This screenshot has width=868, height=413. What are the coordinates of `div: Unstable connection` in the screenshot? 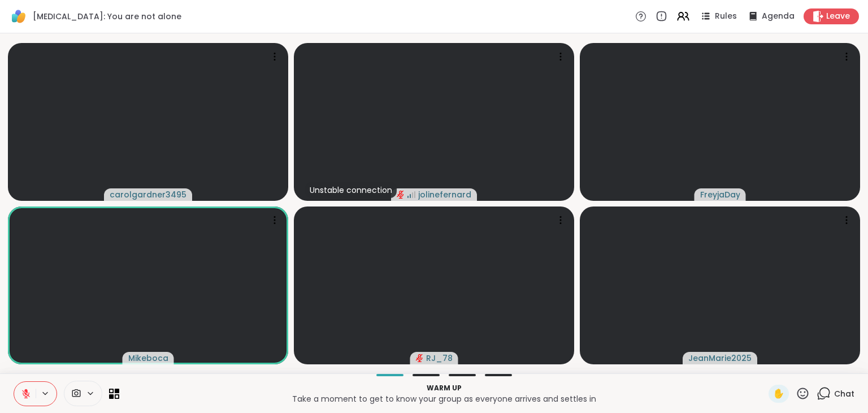 It's located at (351, 190).